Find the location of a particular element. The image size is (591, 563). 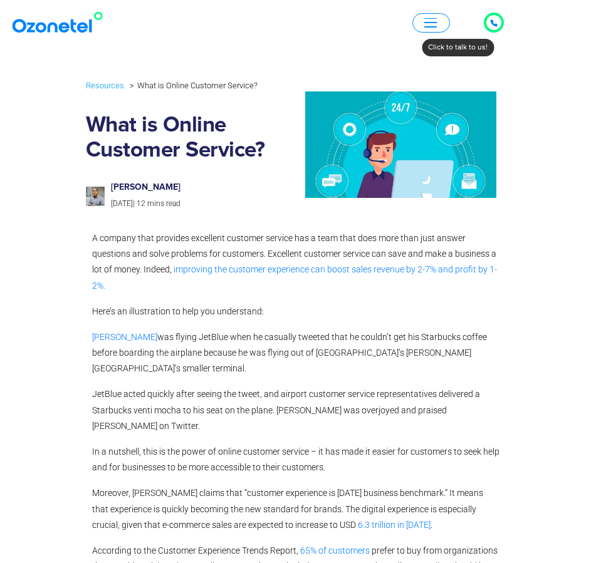

span: Here’s an illustration to help you understand: is located at coordinates (178, 312).